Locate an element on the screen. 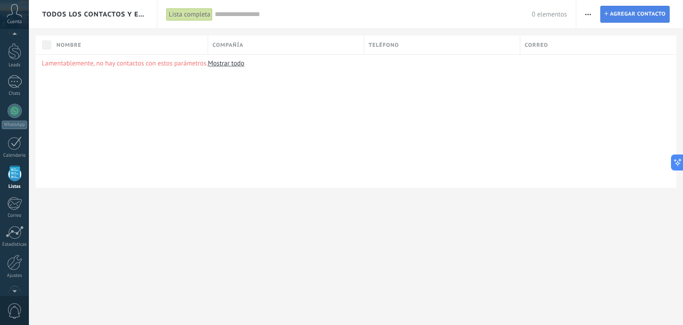 The width and height of the screenshot is (683, 325). div: Chats is located at coordinates (15, 93).